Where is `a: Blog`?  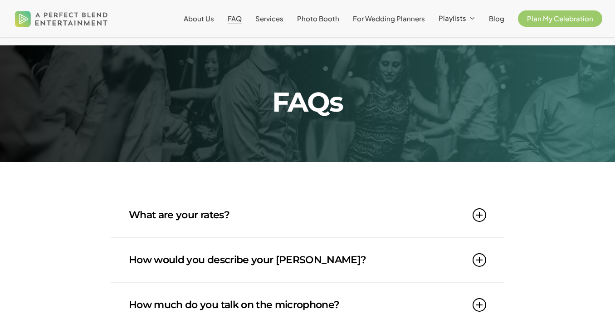
a: Blog is located at coordinates (497, 19).